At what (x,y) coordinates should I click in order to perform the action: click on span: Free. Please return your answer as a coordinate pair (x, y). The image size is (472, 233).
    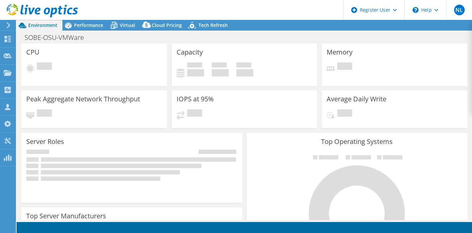
    Looking at the image, I should click on (219, 66).